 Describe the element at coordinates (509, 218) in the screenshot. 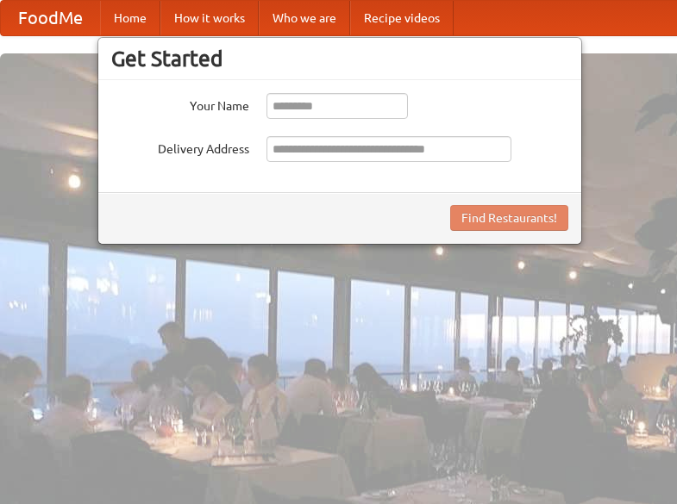

I see `button: Find Restaurants!` at that location.